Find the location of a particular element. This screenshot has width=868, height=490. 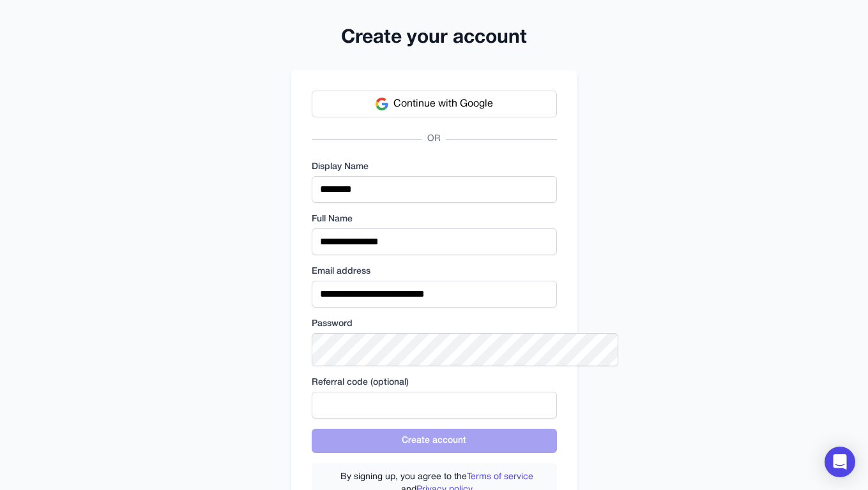

span: Continue with Google is located at coordinates (443, 104).